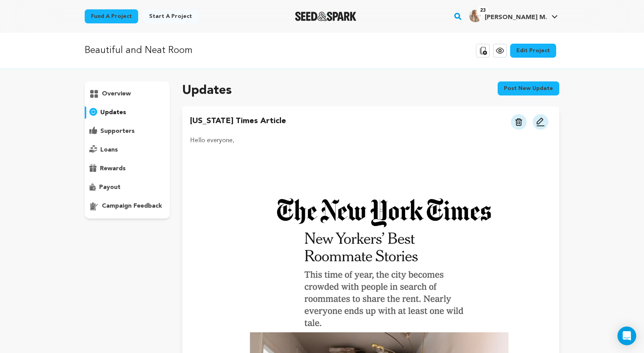 The image size is (644, 353). I want to click on a: Start a project, so click(171, 17).